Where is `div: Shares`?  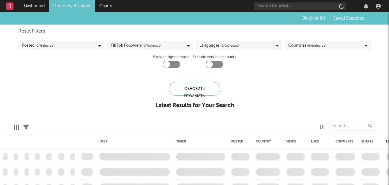 div: Shares is located at coordinates (367, 141).